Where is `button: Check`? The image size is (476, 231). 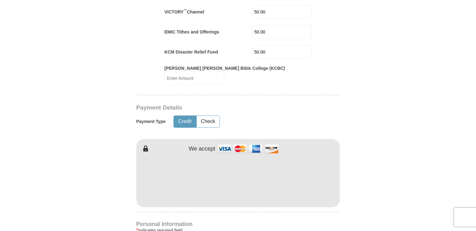 button: Check is located at coordinates (208, 122).